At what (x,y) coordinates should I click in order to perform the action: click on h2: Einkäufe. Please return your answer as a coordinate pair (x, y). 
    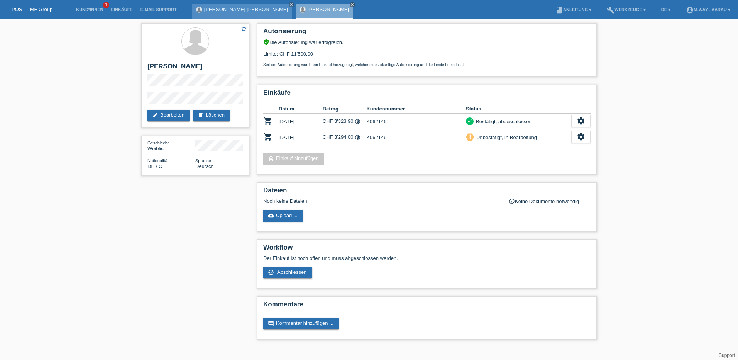
    Looking at the image, I should click on (427, 95).